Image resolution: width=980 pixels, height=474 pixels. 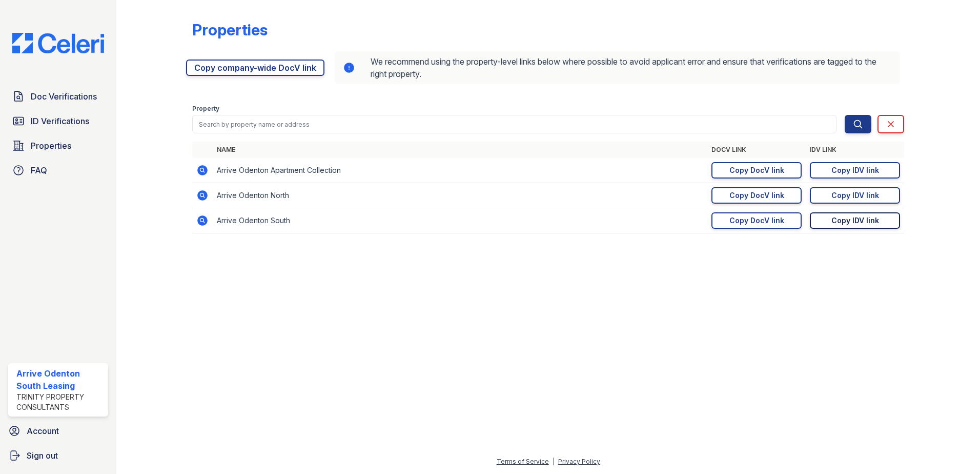 What do you see at coordinates (58, 43) in the screenshot?
I see `img: CE_Logo_Blue-a8612792a0a2168367f1c8372b55b34899dd931a85d93a1a3d3e32e68fde9ad4.png` at bounding box center [58, 43].